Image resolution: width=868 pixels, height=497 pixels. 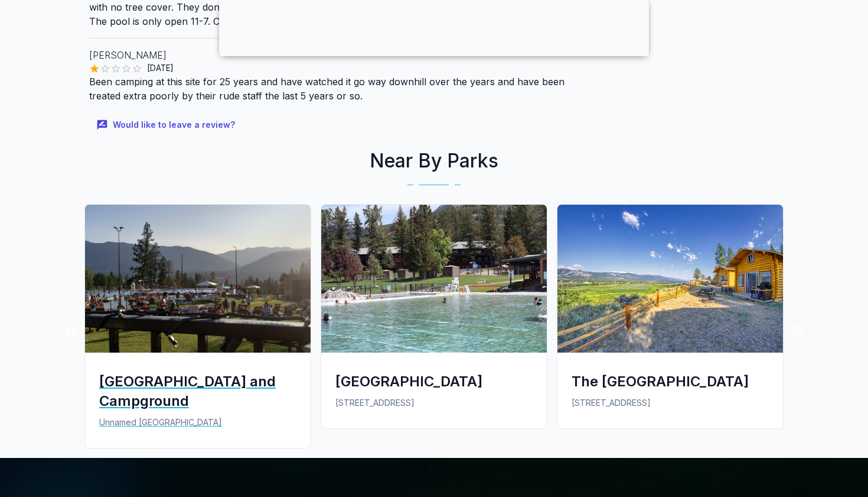 I want to click on img: Spruce Grove RV Park and Campground, so click(x=198, y=278).